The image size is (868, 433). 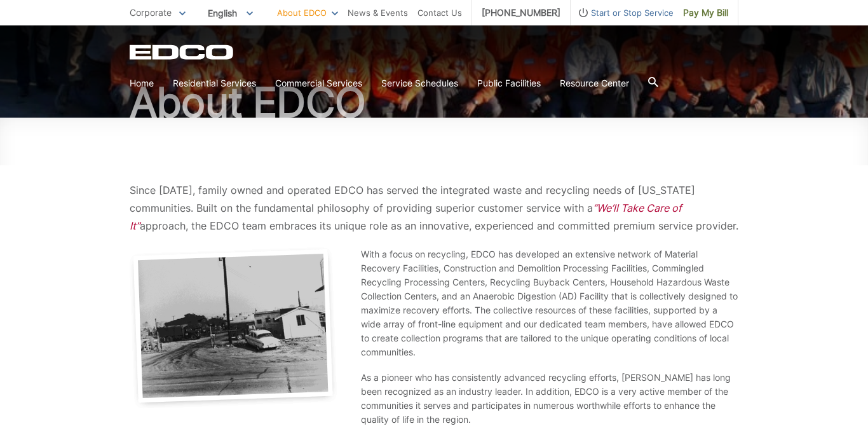 What do you see at coordinates (377, 13) in the screenshot?
I see `a: News & Events` at bounding box center [377, 13].